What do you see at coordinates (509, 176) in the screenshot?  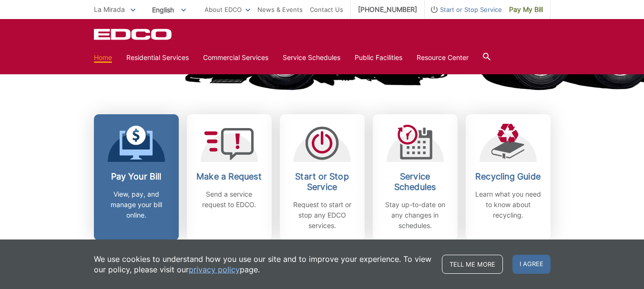 I see `h2: Recycling Guide` at bounding box center [509, 176].